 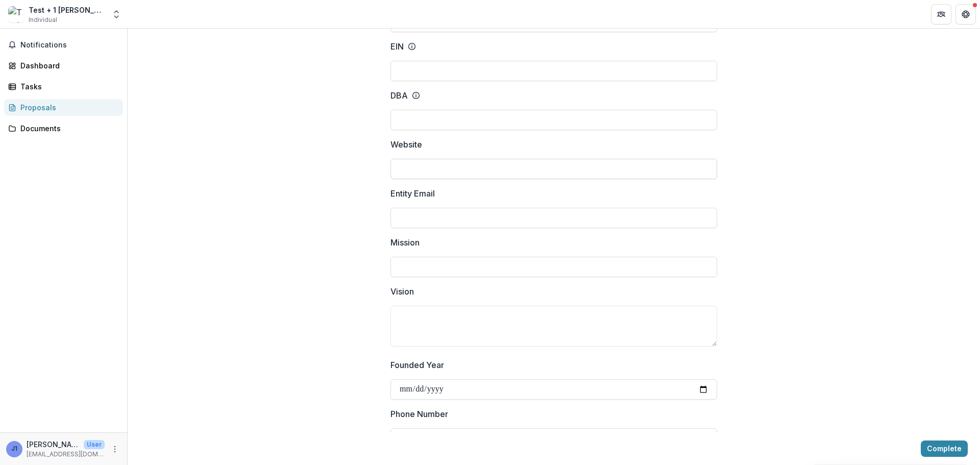 What do you see at coordinates (116, 15) in the screenshot?
I see `button: Open entity switcher` at bounding box center [116, 15].